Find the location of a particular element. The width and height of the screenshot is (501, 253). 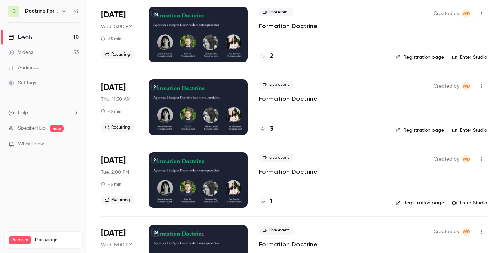

div: Settings is located at coordinates (22, 83).